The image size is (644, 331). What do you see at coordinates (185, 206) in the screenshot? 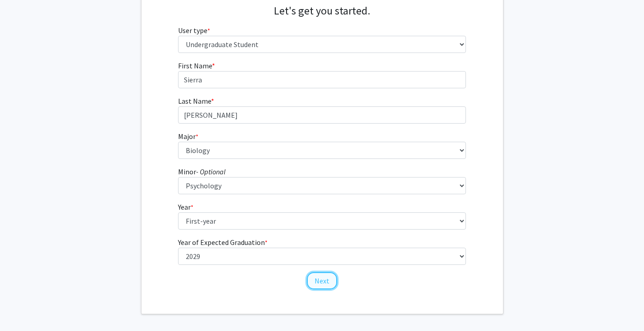
I see `label: Year` at bounding box center [185, 206].